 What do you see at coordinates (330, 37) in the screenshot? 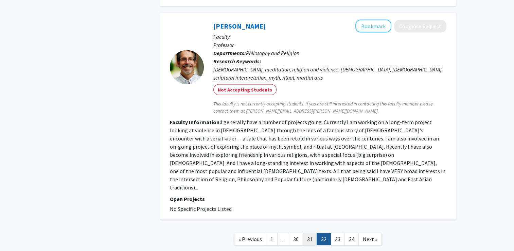
I see `p: Faculty` at bounding box center [330, 37].